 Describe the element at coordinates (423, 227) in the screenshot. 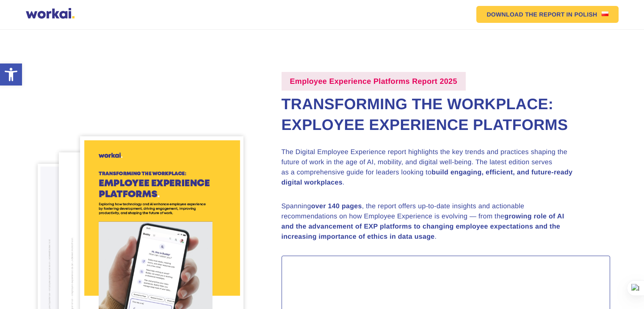

I see `strong: growing role of AI and the advancement of EXP platforms to changing employee expectations and the...` at that location.